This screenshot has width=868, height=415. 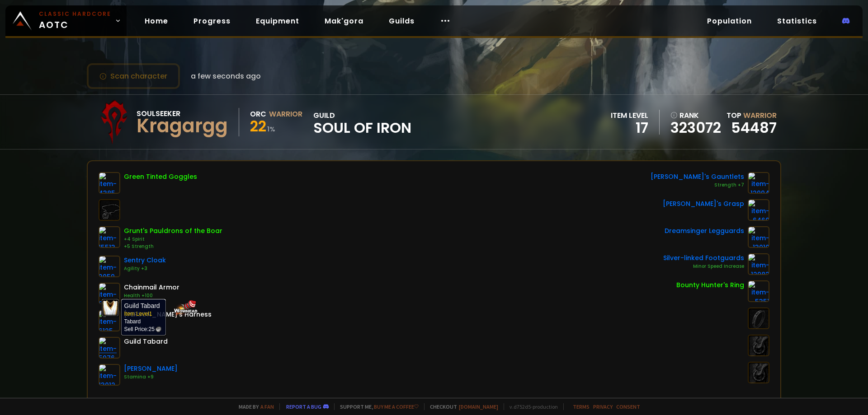 What do you see at coordinates (629, 128) in the screenshot?
I see `div: 17` at bounding box center [629, 128].